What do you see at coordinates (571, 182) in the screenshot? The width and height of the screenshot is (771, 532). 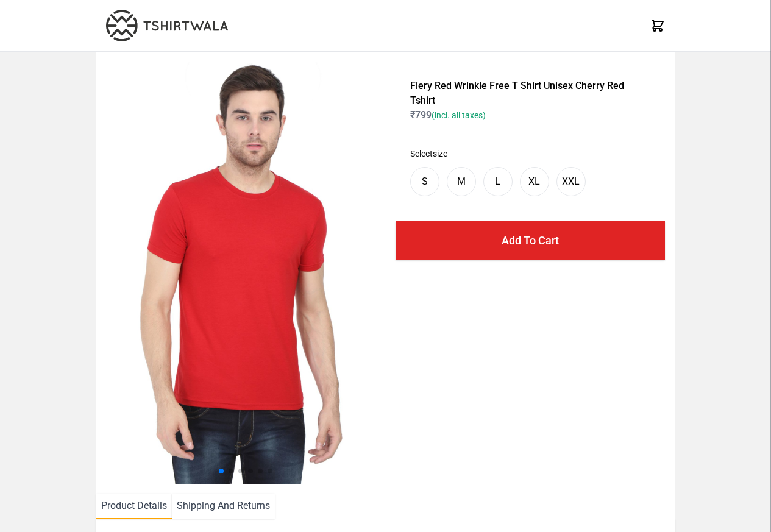 I see `div: XXL` at bounding box center [571, 182].